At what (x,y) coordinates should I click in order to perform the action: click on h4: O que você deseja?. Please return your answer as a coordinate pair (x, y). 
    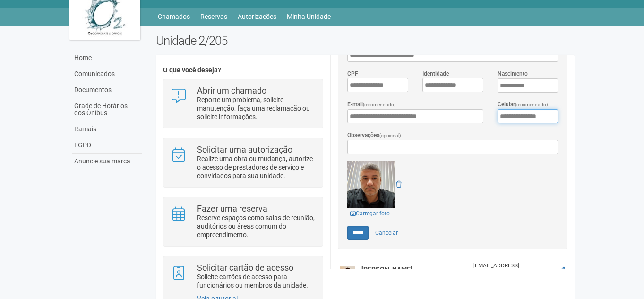
    Looking at the image, I should click on (243, 70).